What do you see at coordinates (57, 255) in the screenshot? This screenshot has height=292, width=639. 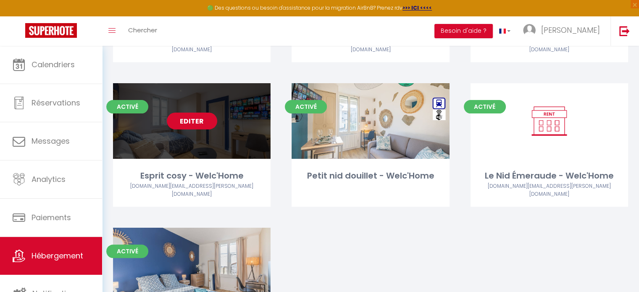 I see `span: Hébergement` at bounding box center [57, 255].